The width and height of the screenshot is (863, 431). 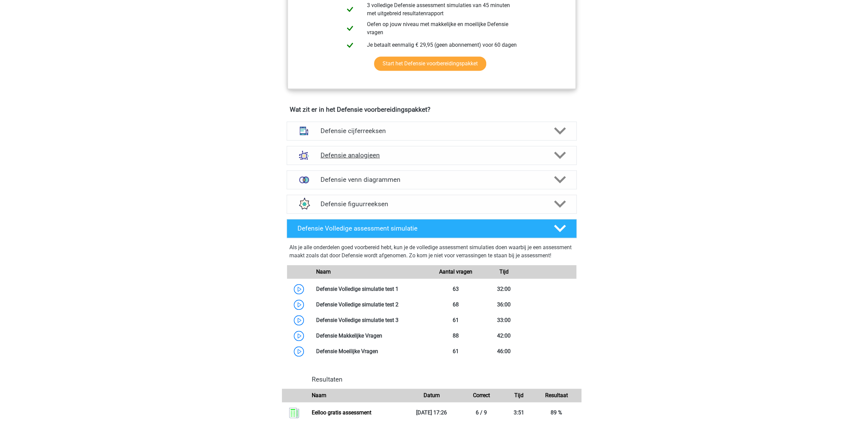 I want to click on h4: Defensie Volledige assessment simulatie, so click(x=420, y=228).